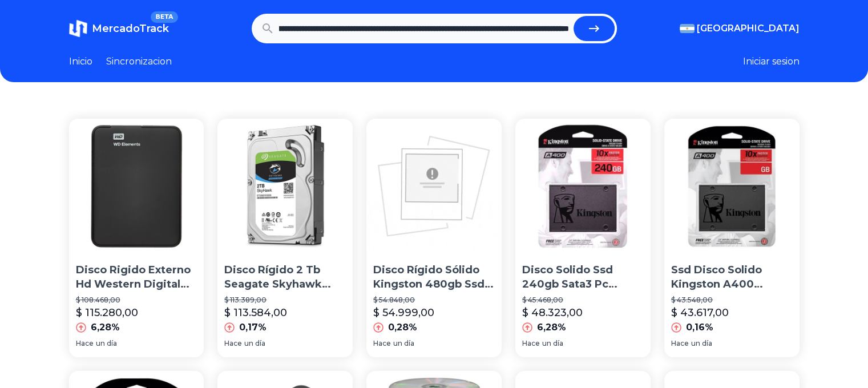  Describe the element at coordinates (699, 313) in the screenshot. I see `p: $ 43.617,00` at that location.